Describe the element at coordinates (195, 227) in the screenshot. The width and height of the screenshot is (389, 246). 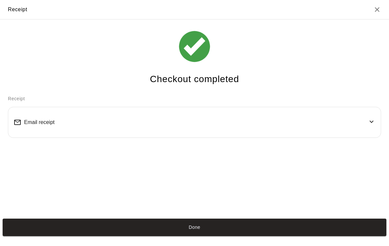
I see `button: Done` at that location.